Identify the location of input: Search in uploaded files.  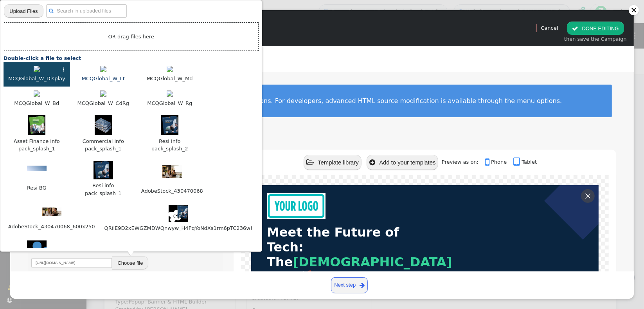
(86, 11).